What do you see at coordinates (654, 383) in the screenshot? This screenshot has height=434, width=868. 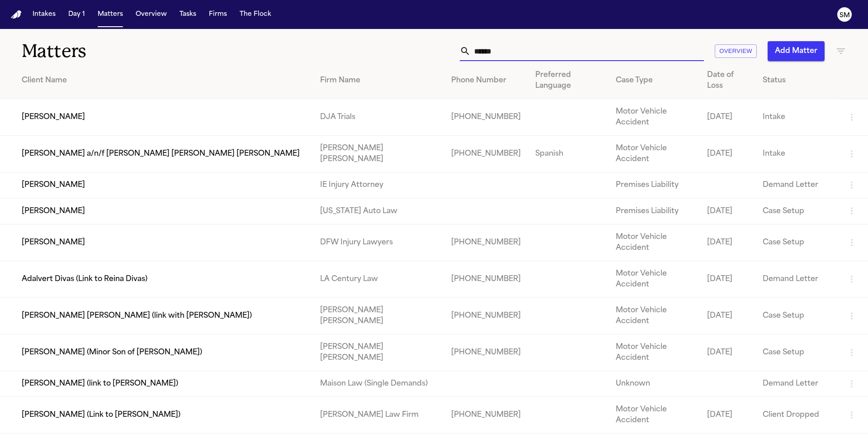 I see `td: Unknown` at bounding box center [654, 383].